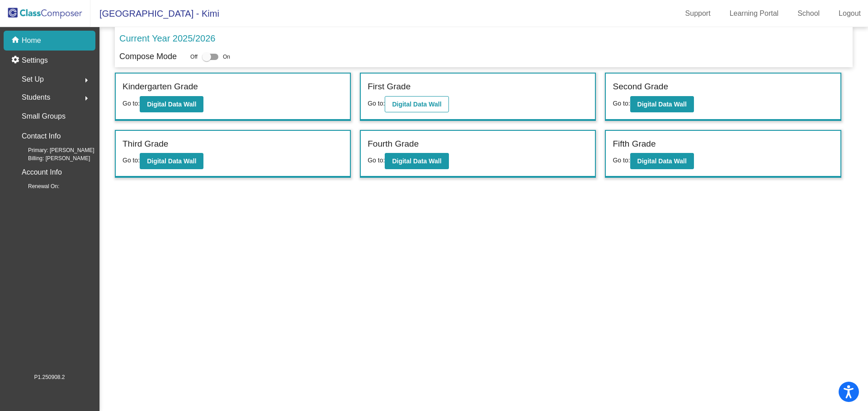 Image resolution: width=868 pixels, height=411 pixels. Describe the element at coordinates (35, 60) in the screenshot. I see `p: Settings` at that location.